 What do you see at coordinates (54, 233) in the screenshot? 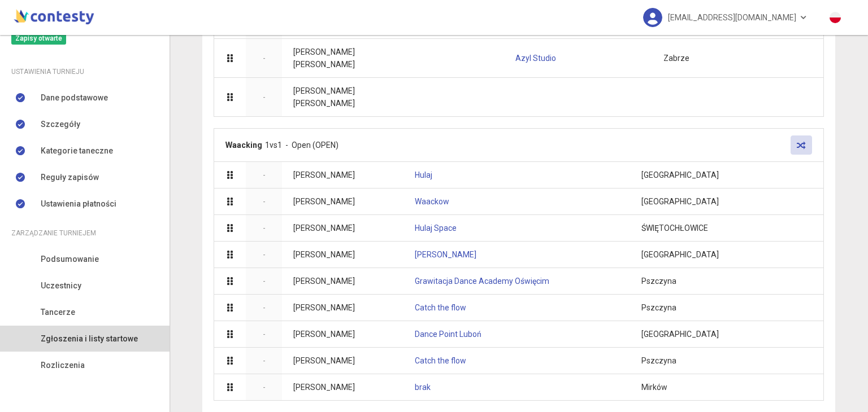
I see `span: Zarządzanie turniejem` at bounding box center [54, 233].